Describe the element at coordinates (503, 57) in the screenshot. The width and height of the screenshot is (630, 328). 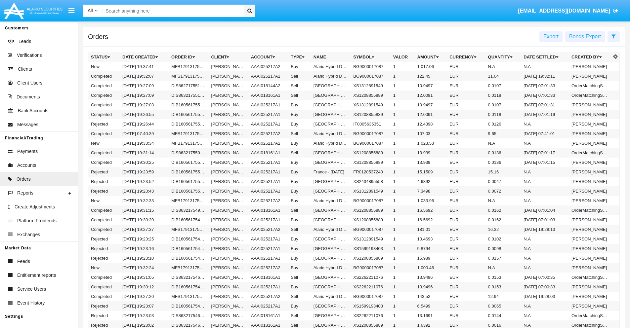
I see `th: Quantity` at that location.